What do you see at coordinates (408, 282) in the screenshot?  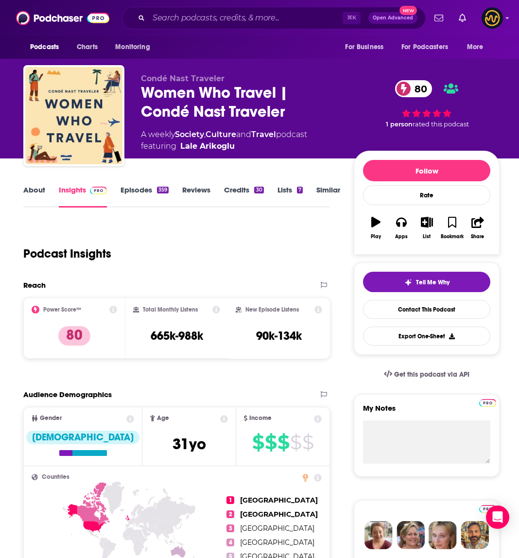 I see `img: tell me why sparkle` at bounding box center [408, 282].